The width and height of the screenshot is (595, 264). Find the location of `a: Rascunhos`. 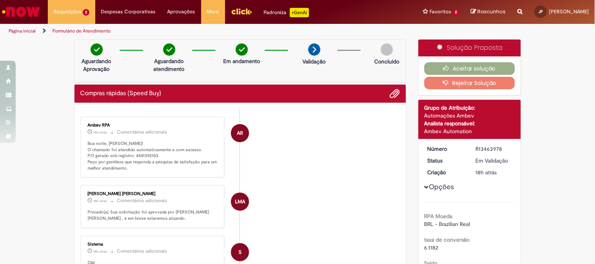

a: Rascunhos is located at coordinates (488, 12).